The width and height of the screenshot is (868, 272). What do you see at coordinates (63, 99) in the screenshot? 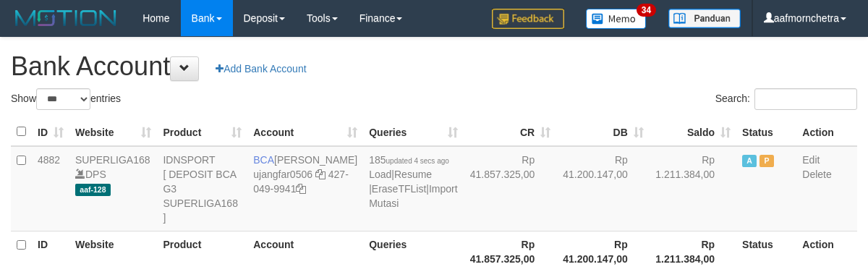
I see `select: Showentries` at bounding box center [63, 99].